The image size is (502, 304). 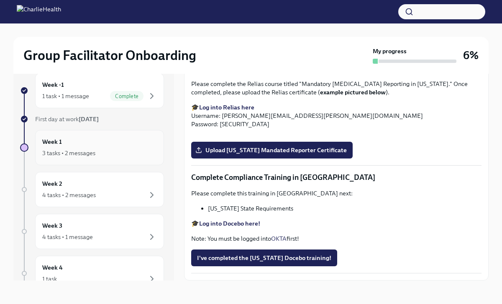 What do you see at coordinates (69, 195) in the screenshot?
I see `div: 4 tasks • 2 messages` at bounding box center [69, 195].